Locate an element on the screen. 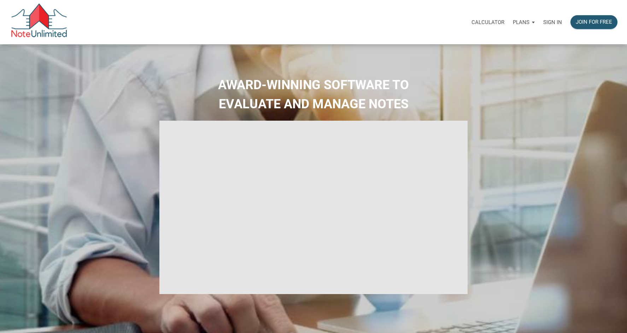 This screenshot has height=333, width=627. a: Plans is located at coordinates (524, 22).